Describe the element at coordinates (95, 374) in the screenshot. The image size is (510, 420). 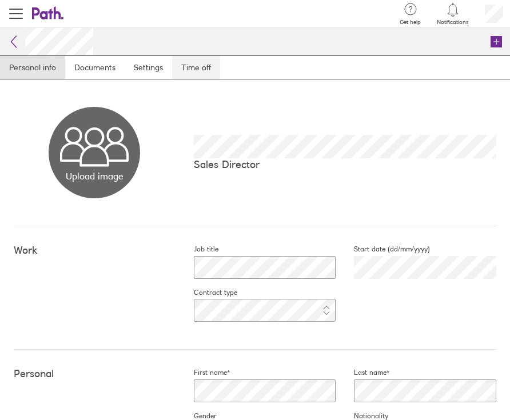
I see `h4: Personal` at that location.